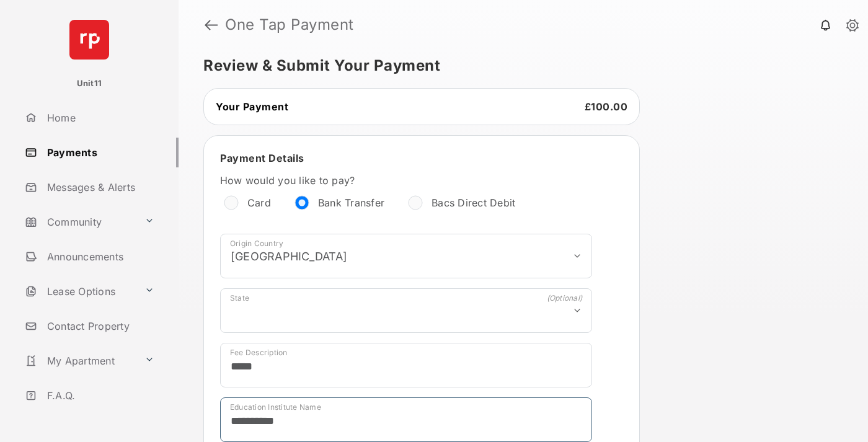 The image size is (868, 442). What do you see at coordinates (252, 107) in the screenshot?
I see `span: Your Payment` at bounding box center [252, 107].